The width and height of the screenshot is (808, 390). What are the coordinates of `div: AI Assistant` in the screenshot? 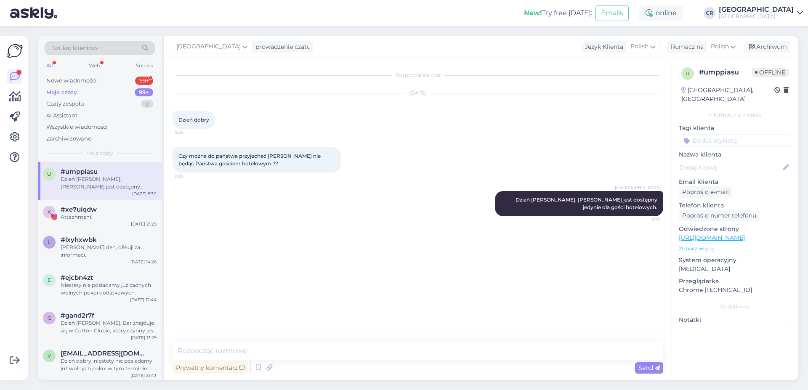 It's located at (62, 116).